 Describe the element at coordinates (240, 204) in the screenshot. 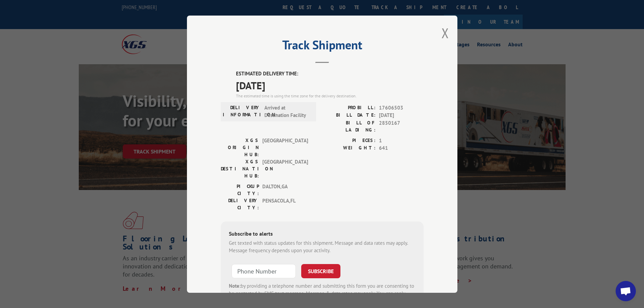

I see `label: DELIVERY CITY:` at that location.